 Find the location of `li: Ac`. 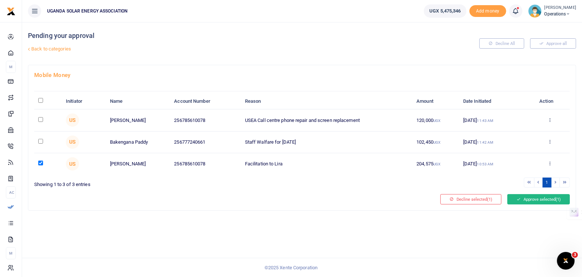

li: Ac is located at coordinates (11, 192).